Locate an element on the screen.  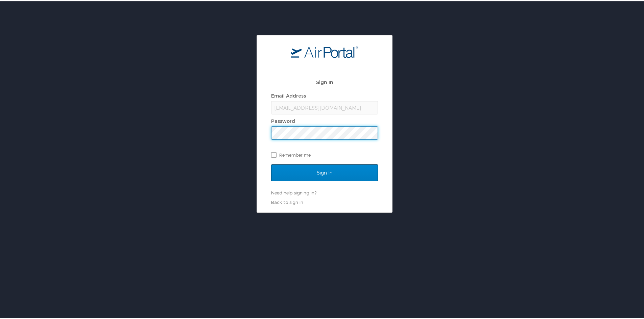
a: Back to sign in is located at coordinates (287, 201).